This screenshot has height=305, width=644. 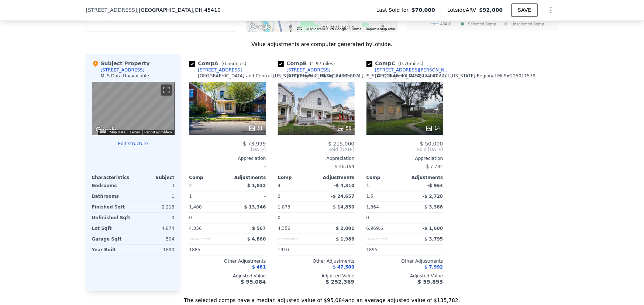 What do you see at coordinates (120, 64) in the screenshot?
I see `div: Subject Property` at bounding box center [120, 64].